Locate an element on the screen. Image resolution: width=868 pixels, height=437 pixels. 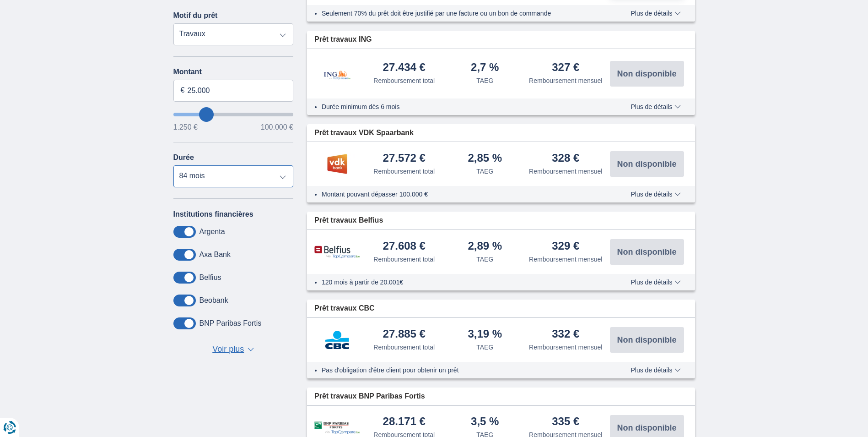
input: wantToBorrow is located at coordinates (234, 114).